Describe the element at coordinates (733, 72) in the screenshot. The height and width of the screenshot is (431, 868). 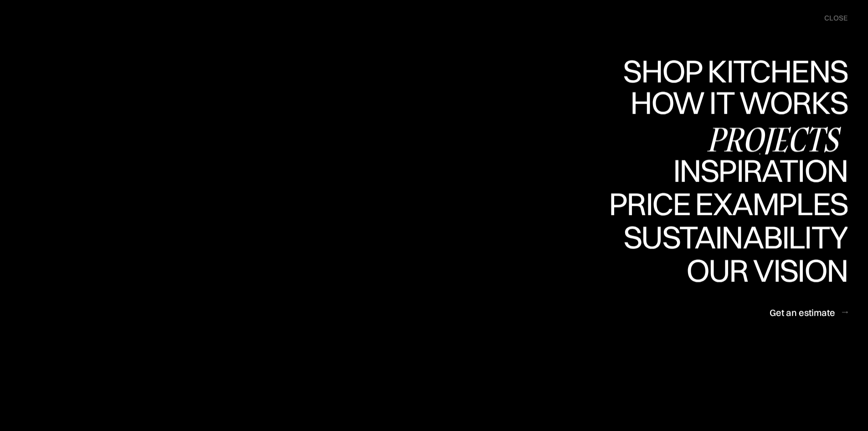
I see `a: Shop KitchensShop Kitchens` at that location.